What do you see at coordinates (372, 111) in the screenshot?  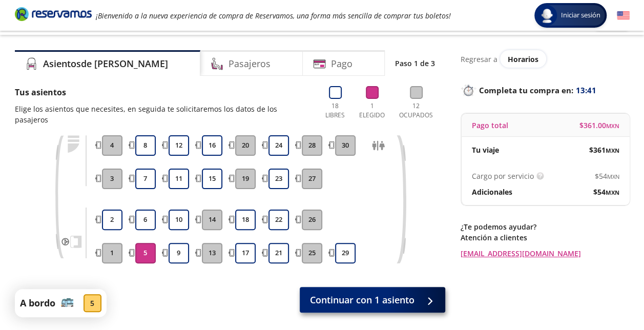 I see `p: 1 Elegido` at bounding box center [372, 111].